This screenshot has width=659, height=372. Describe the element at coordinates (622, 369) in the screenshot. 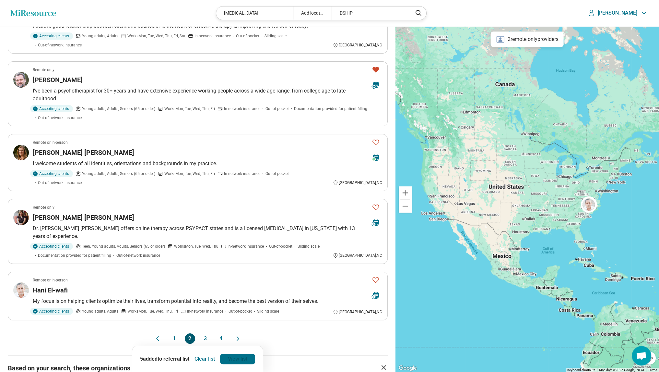

I see `span: Map data ©2025 Google, INEGI` at that location.